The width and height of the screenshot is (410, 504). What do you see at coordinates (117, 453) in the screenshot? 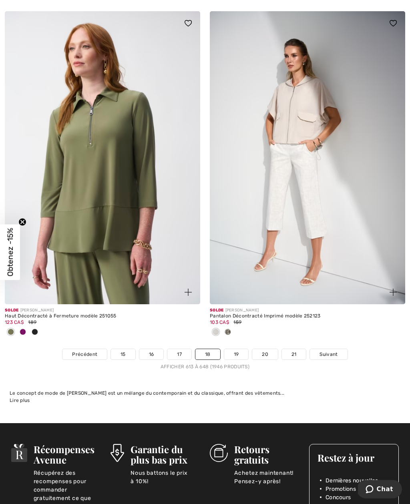
I see `img: Garantie du plus bas prix` at bounding box center [117, 453].